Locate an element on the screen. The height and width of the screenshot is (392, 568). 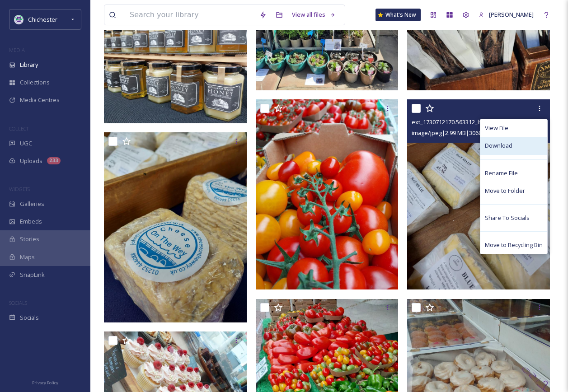
span: image/jpeg | 2.99 MB | 3060 x 4080 is located at coordinates (455, 133).